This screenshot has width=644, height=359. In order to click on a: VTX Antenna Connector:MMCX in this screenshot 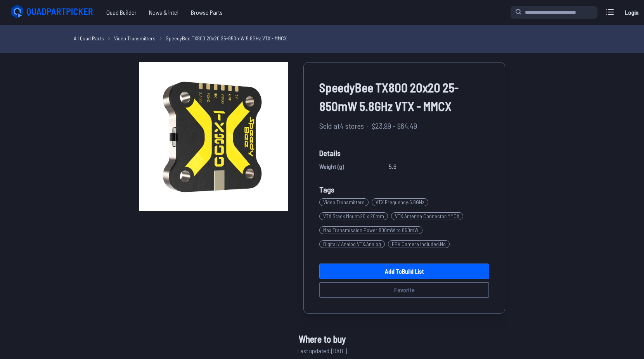, I will do `click(429, 216)`.